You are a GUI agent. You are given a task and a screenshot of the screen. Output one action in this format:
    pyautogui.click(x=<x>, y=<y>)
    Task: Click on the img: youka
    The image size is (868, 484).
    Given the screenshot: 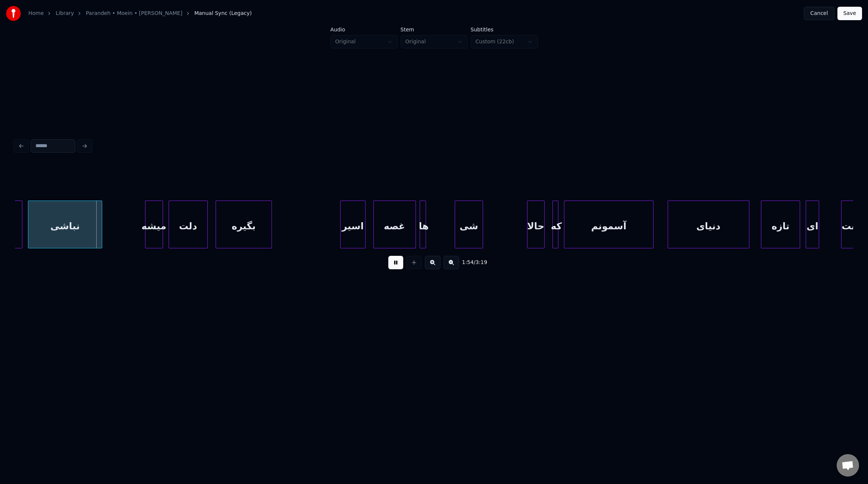 What is the action you would take?
    pyautogui.click(x=14, y=14)
    